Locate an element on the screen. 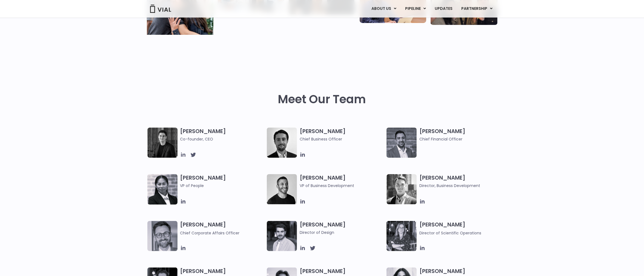  img: Headshot of smiling man named Albert is located at coordinates (282, 236).